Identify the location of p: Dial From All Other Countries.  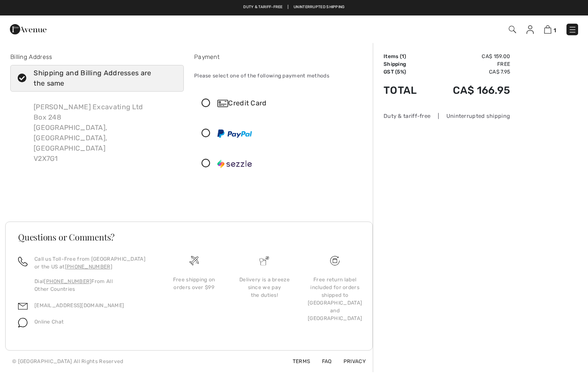
(91, 286).